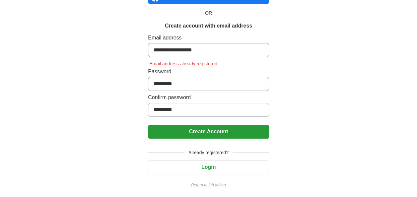 Image resolution: width=417 pixels, height=197 pixels. I want to click on label: Email address, so click(208, 38).